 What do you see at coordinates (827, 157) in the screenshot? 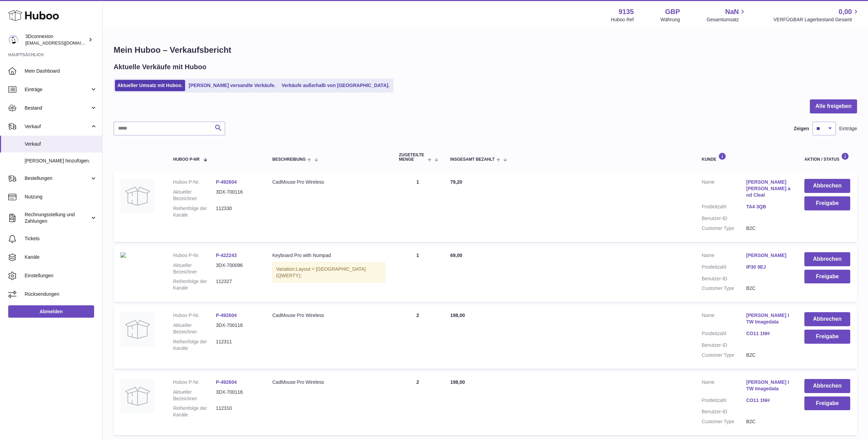
I see `div: Aktion / Status` at bounding box center [827, 157].